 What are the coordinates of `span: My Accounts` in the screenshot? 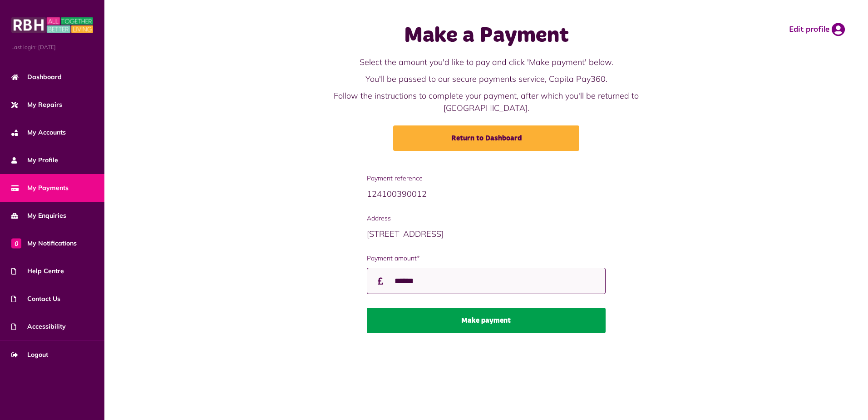 It's located at (39, 132).